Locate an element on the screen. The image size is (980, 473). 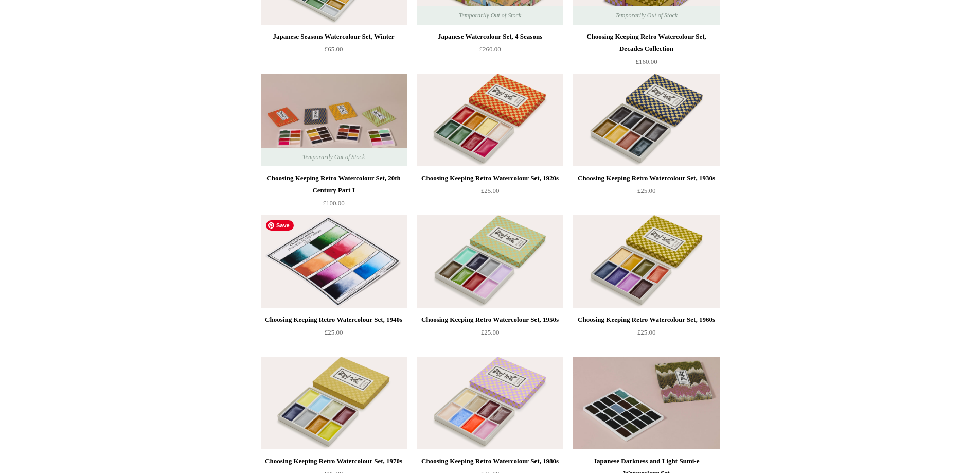
span: Save is located at coordinates (280, 225).